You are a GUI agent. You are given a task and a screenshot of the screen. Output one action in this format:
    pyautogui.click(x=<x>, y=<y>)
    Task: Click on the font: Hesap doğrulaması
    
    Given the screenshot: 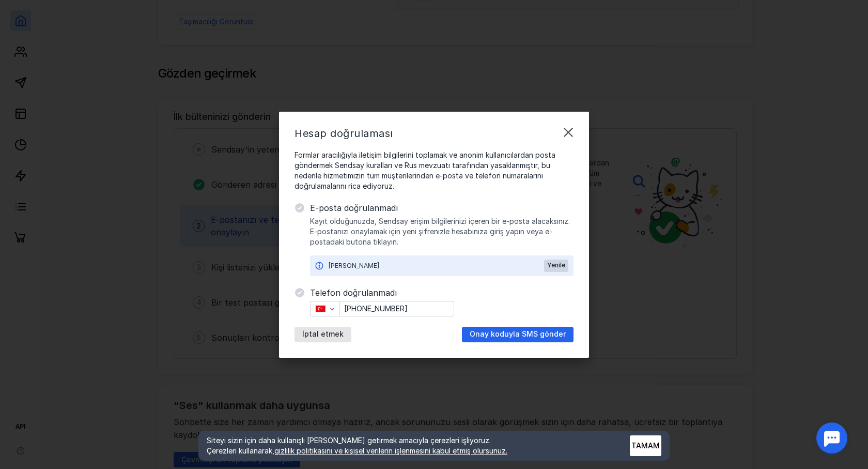 What is the action you would take?
    pyautogui.click(x=344, y=133)
    